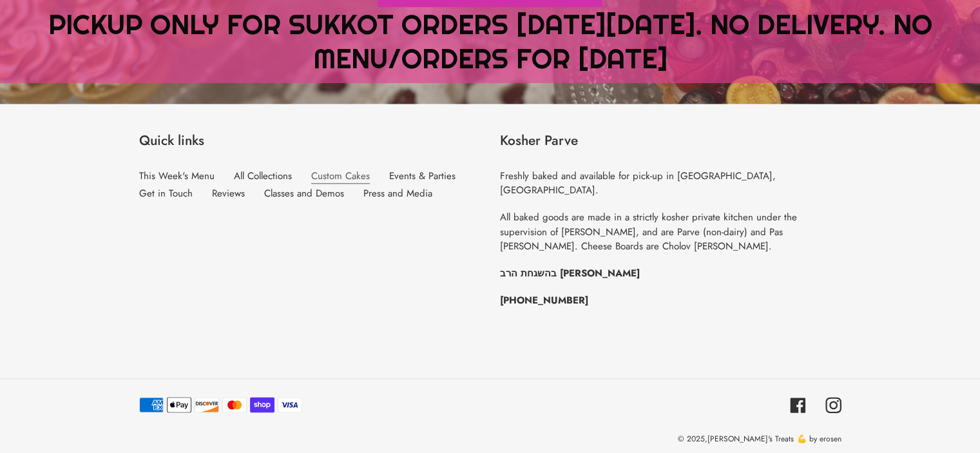 This screenshot has width=980, height=453. What do you see at coordinates (670, 143) in the screenshot?
I see `p: Kosher Parve` at bounding box center [670, 143].